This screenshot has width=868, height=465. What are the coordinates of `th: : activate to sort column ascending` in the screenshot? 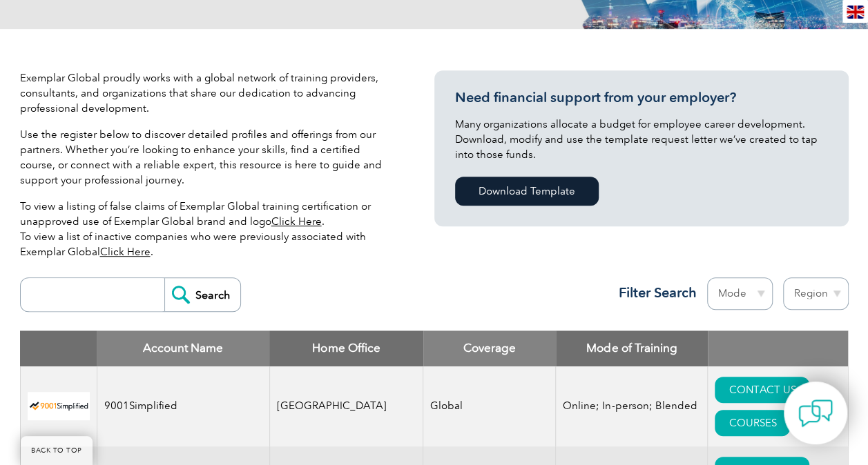 It's located at (778, 349).